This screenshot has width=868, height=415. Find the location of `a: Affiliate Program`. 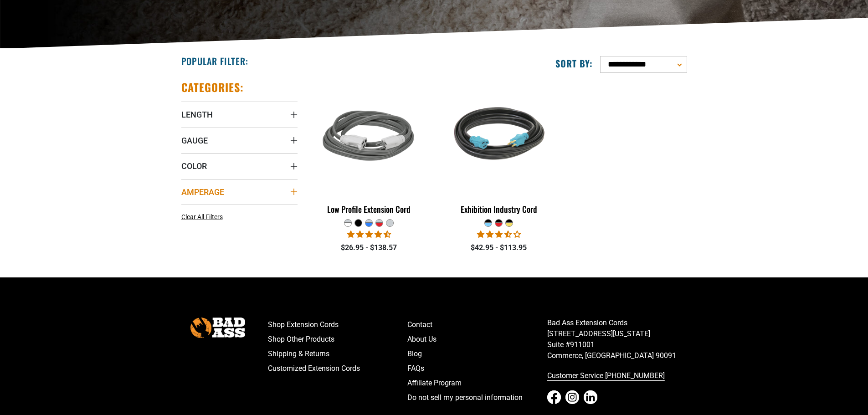

a: Affiliate Program is located at coordinates (477, 383).